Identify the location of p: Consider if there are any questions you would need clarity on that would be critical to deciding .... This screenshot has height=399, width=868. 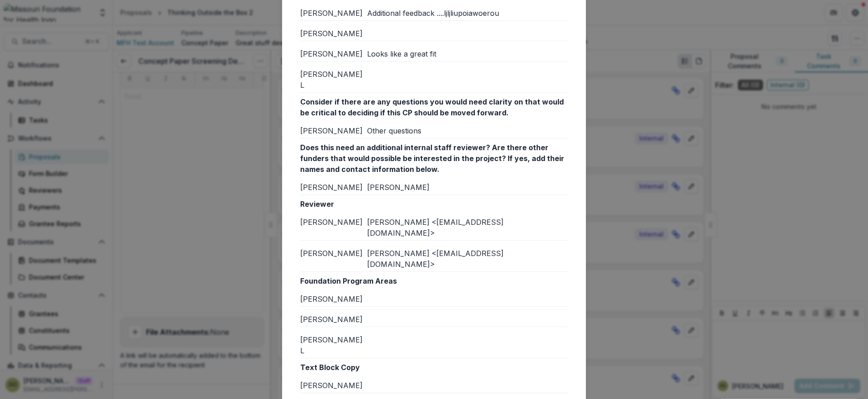
(434, 107).